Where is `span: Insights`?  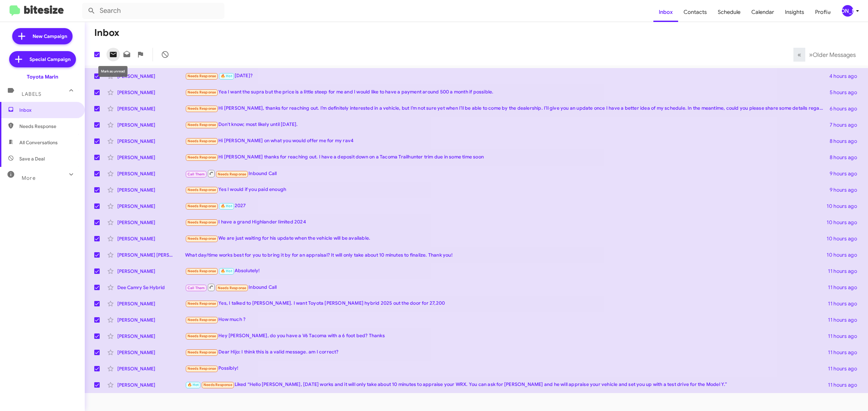
span: Insights is located at coordinates (795, 12).